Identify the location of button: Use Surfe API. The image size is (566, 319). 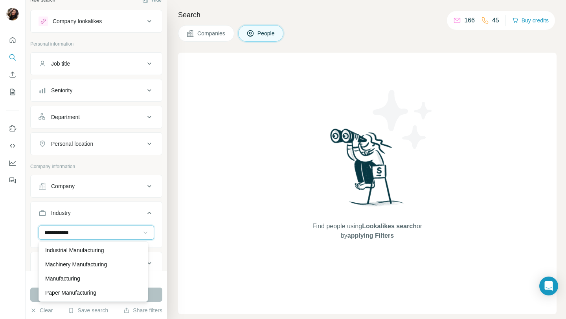
(13, 146).